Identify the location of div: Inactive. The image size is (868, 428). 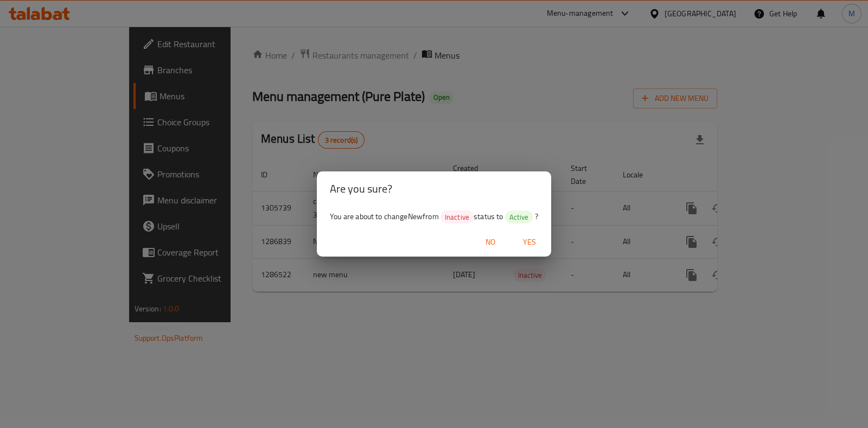
(457, 217).